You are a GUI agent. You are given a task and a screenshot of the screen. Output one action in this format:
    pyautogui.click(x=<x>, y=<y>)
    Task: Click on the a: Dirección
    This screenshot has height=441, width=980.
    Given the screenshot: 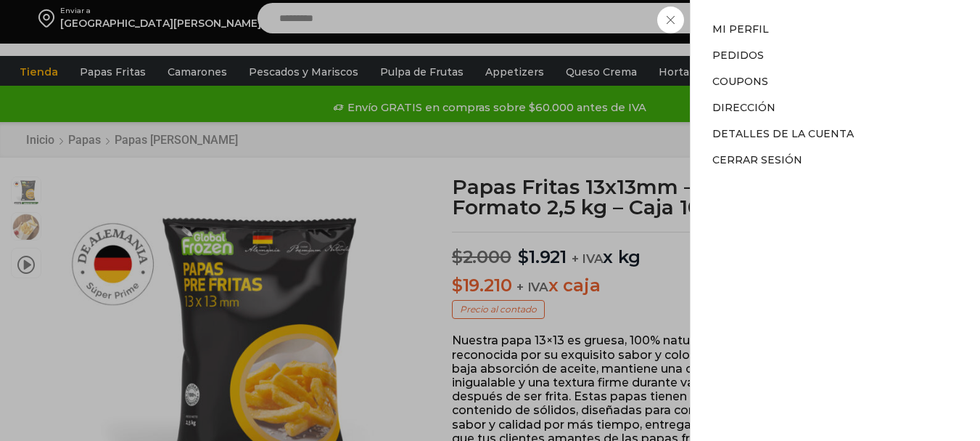 What is the action you would take?
    pyautogui.click(x=743, y=107)
    